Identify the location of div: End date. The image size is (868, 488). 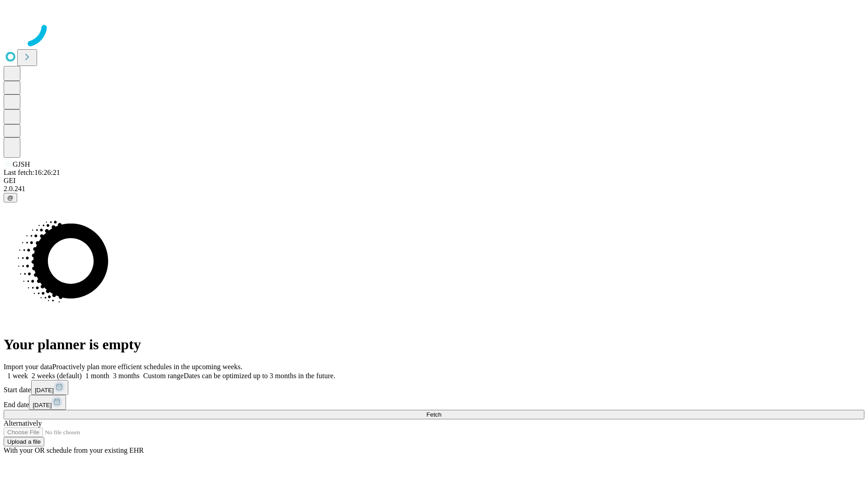
(434, 402).